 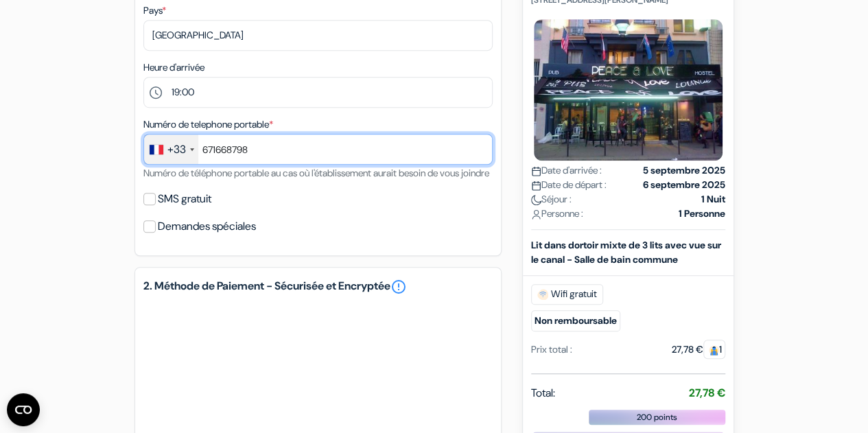 What do you see at coordinates (207, 227) in the screenshot?
I see `label: Demandes spéciales` at bounding box center [207, 227].